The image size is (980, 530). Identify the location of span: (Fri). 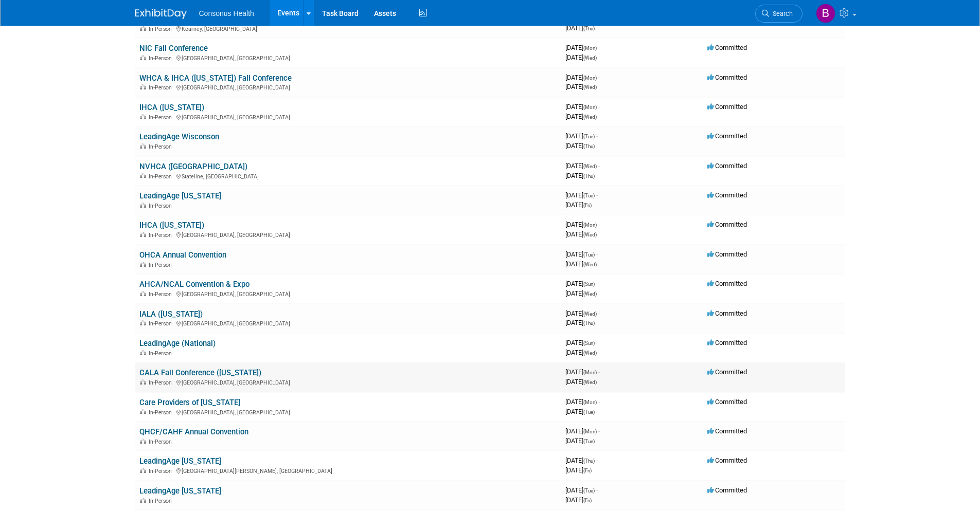
(588, 471).